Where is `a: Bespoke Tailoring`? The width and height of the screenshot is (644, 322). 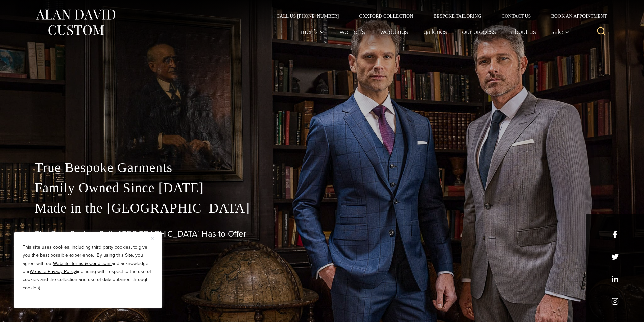
a: Bespoke Tailoring is located at coordinates (457, 16).